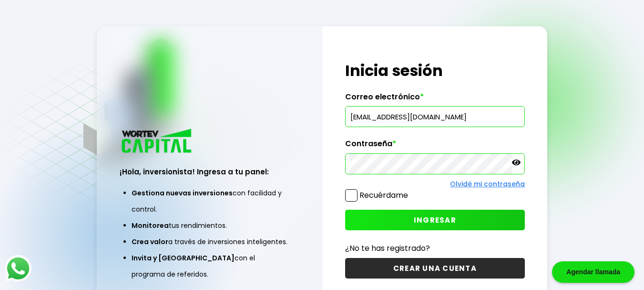  What do you see at coordinates (435, 268) in the screenshot?
I see `button: CREAR UNA CUENTA` at bounding box center [435, 268].